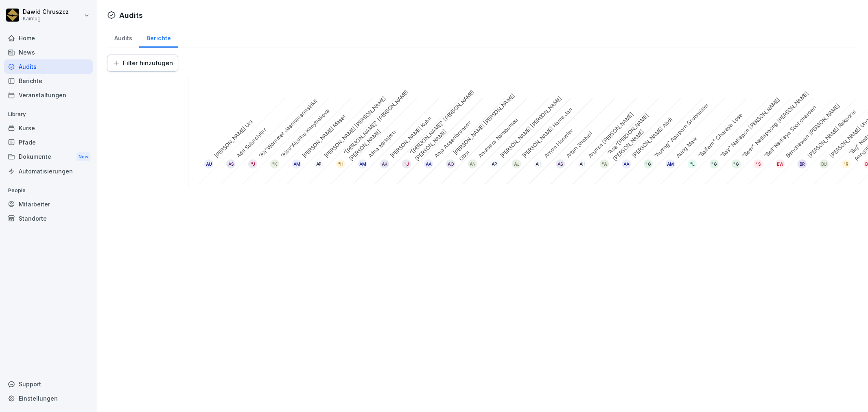  I want to click on div: Support, so click(48, 384).